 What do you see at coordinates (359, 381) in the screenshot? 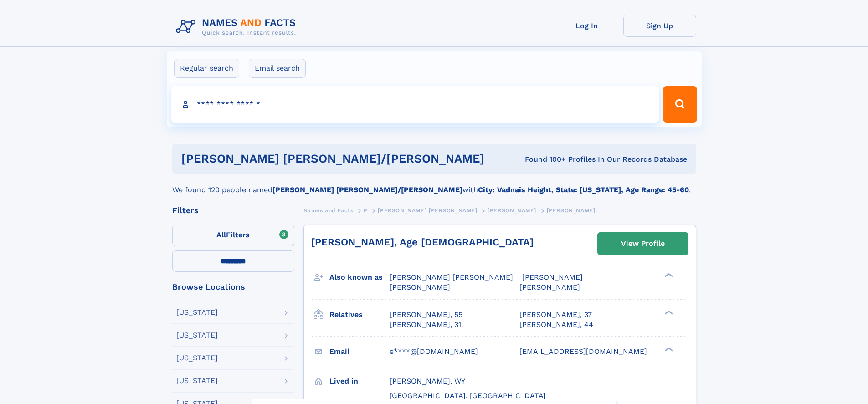
I see `h3: Lived in` at bounding box center [359, 381].